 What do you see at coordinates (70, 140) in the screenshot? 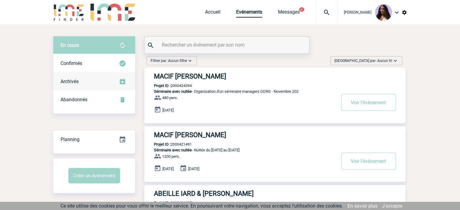
I see `span: Planning` at bounding box center [70, 140].